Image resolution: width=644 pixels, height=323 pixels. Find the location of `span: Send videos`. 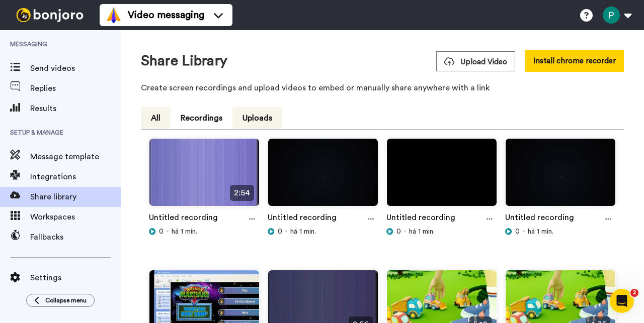

span: Send videos is located at coordinates (76, 68).